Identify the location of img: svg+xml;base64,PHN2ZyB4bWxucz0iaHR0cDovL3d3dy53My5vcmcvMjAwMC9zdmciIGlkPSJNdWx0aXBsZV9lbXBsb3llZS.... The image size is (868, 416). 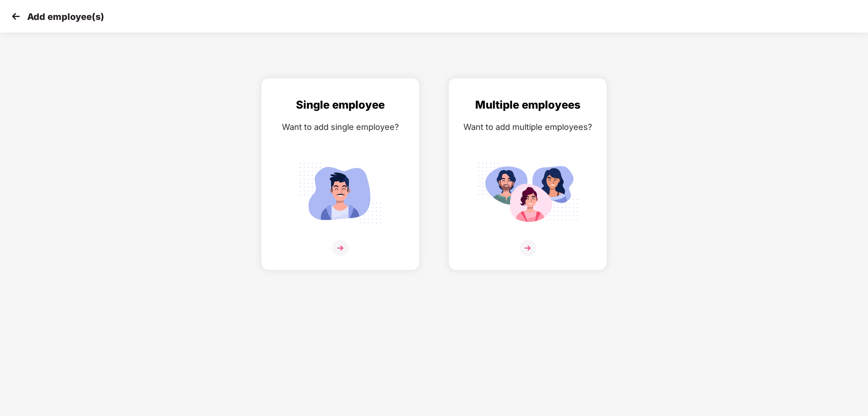
(528, 193).